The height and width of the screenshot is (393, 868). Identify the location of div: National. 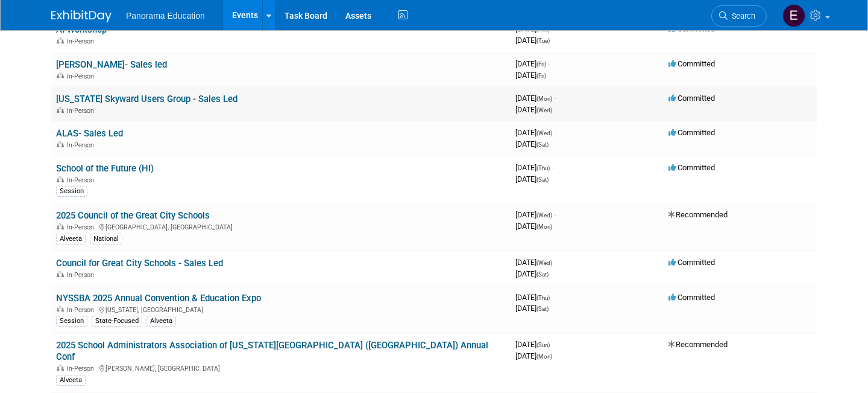
(106, 239).